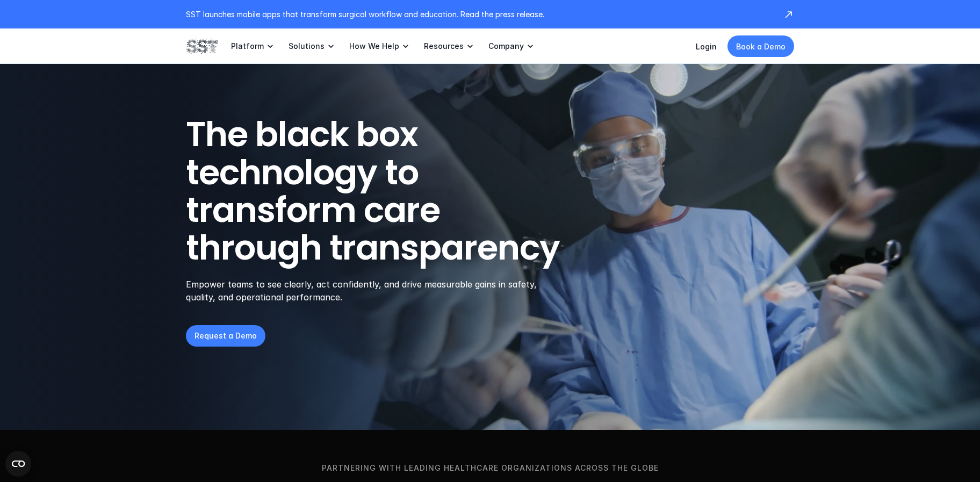 The image size is (980, 482). Describe the element at coordinates (18, 464) in the screenshot. I see `button: Open CMP widget` at that location.